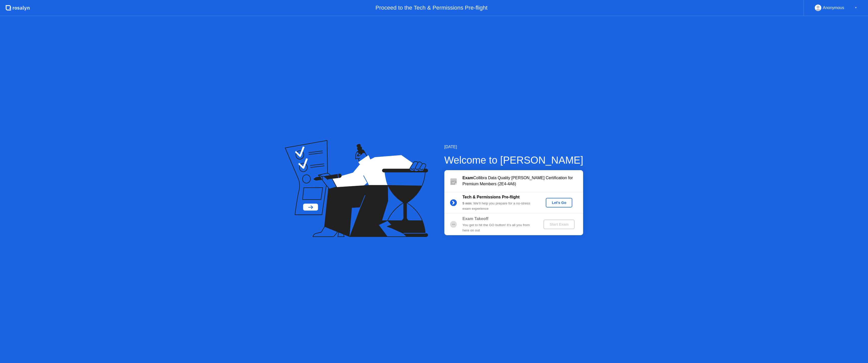 The width and height of the screenshot is (868, 363). What do you see at coordinates (499, 228) in the screenshot?
I see `div: You get to hit the GO button! It’s all you from here on out` at bounding box center [499, 228].